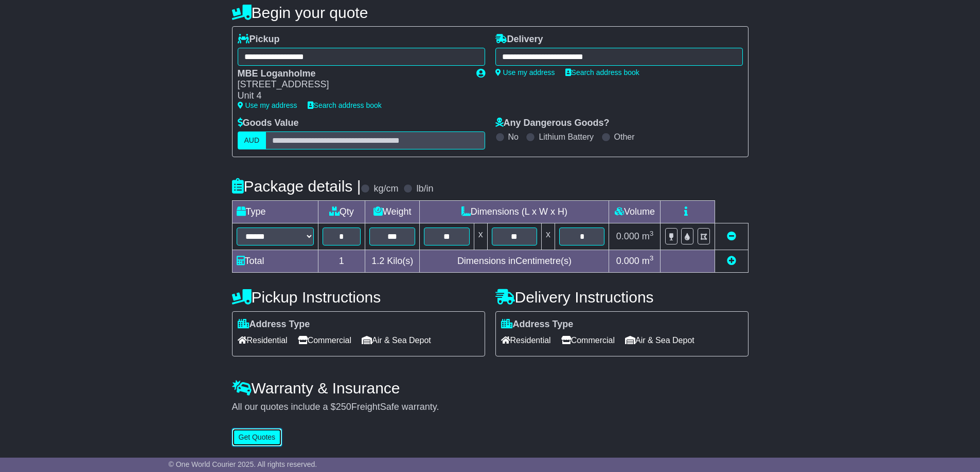  I want to click on label: Lithium Battery, so click(566, 137).